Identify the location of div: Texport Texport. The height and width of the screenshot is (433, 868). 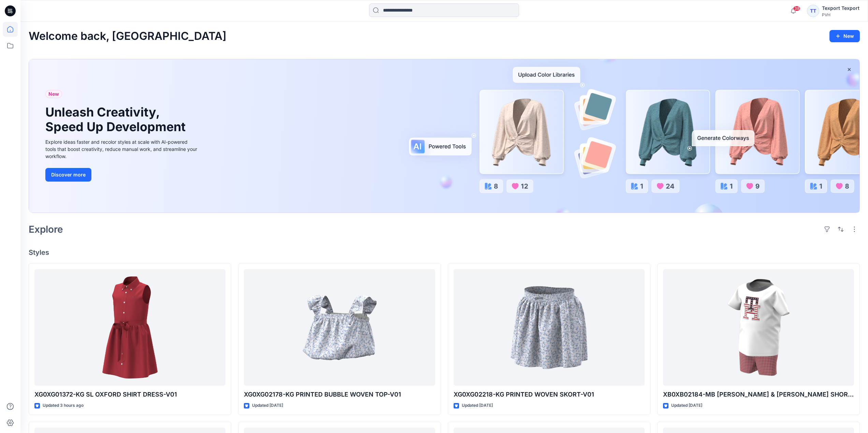
(841, 8).